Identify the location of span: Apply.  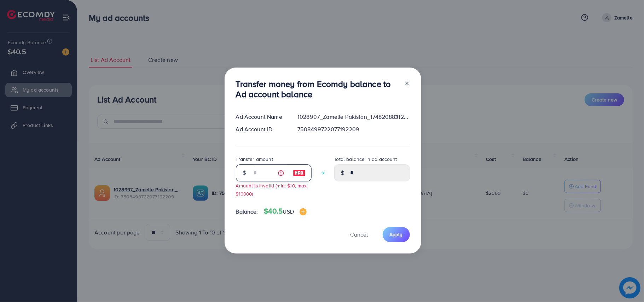
(396, 235).